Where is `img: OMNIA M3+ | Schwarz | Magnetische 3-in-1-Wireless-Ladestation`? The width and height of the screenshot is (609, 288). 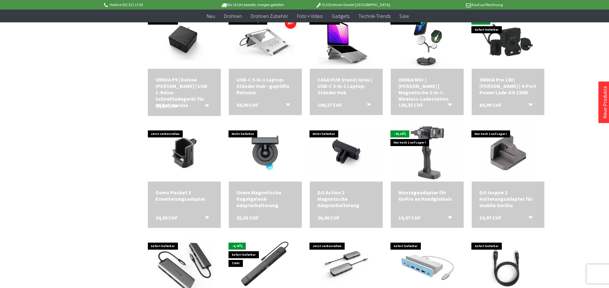
img: OMNIA M3+ | Schwarz | Magnetische 3-in-1-Wireless-Ladestation is located at coordinates (427, 40).